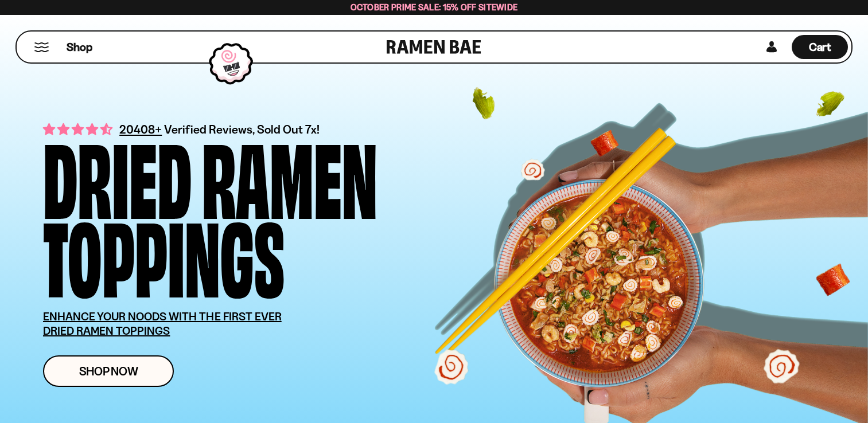  What do you see at coordinates (434, 7) in the screenshot?
I see `span: October Prime Sale: 15% off Sitewide` at bounding box center [434, 7].